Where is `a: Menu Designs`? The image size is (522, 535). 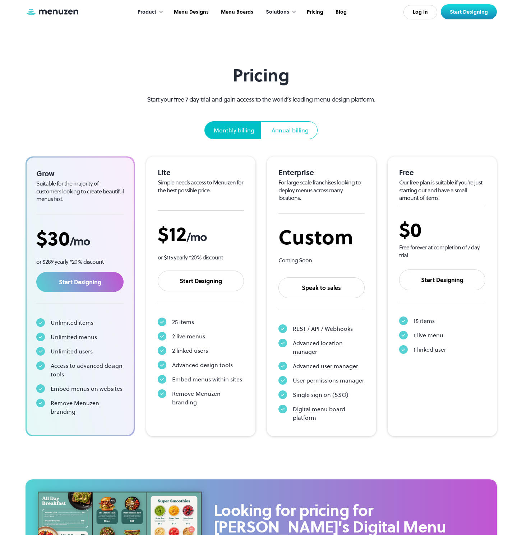
a: Menu Designs is located at coordinates (190, 12).